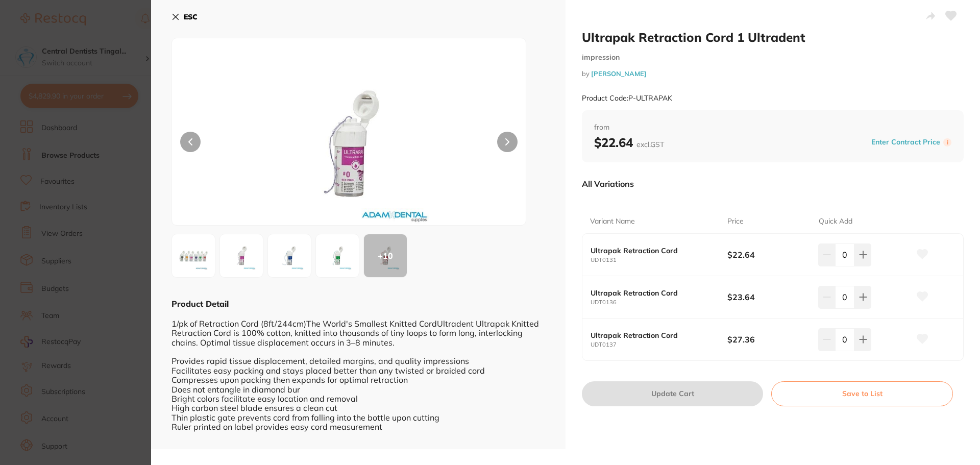 The width and height of the screenshot is (980, 465). Describe the element at coordinates (385, 256) in the screenshot. I see `div: + 10` at that location.